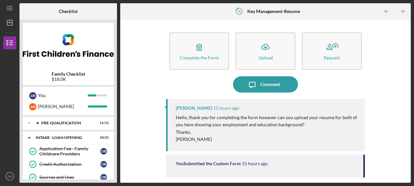 This screenshot has width=414, height=186. I want to click on div: Request, so click(331, 57).